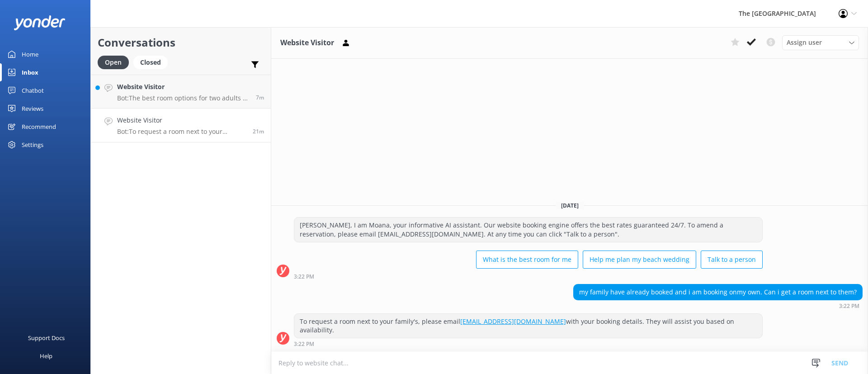 Image resolution: width=868 pixels, height=374 pixels. Describe the element at coordinates (39, 127) in the screenshot. I see `div: Recommend` at that location.